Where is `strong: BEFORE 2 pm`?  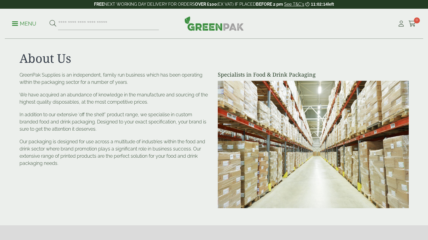
strong: BEFORE 2 pm is located at coordinates (270, 4).